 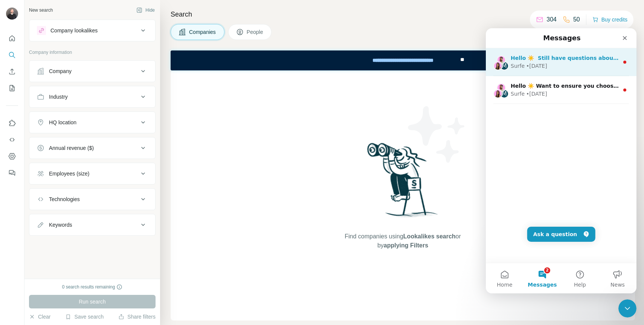 I want to click on img: Avatar, so click(x=12, y=13).